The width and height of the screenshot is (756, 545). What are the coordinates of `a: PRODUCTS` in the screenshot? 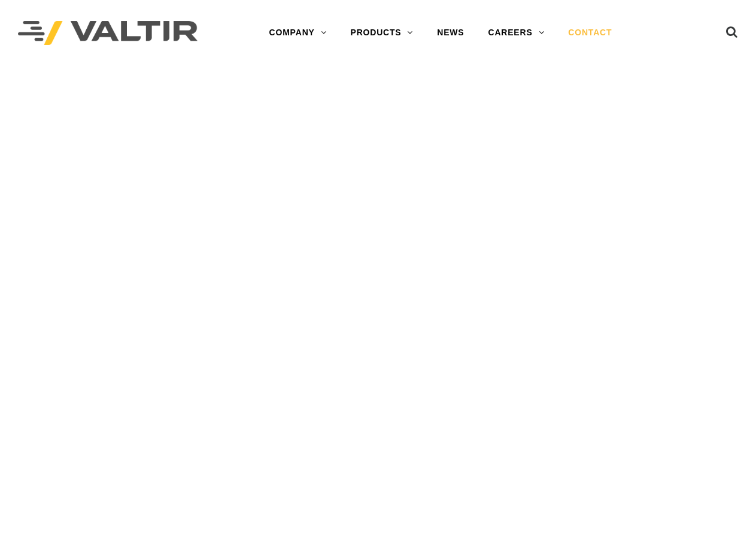 It's located at (382, 33).